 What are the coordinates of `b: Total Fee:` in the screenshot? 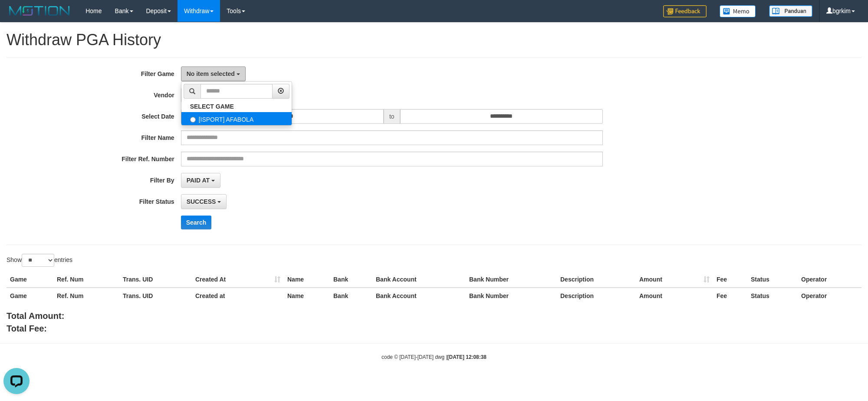 It's located at (27, 328).